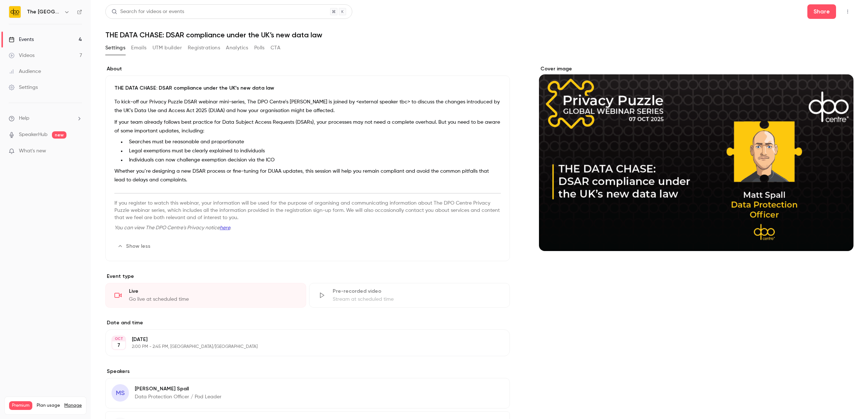 This screenshot has width=868, height=419. Describe the element at coordinates (308, 323) in the screenshot. I see `label: Date and time` at that location.